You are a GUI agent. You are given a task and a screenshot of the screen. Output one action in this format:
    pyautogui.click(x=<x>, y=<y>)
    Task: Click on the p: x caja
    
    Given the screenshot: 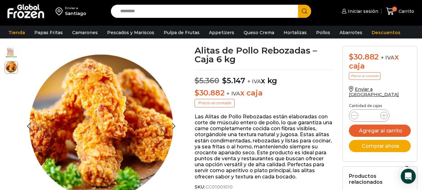 What is the action you would take?
    pyautogui.click(x=264, y=93)
    